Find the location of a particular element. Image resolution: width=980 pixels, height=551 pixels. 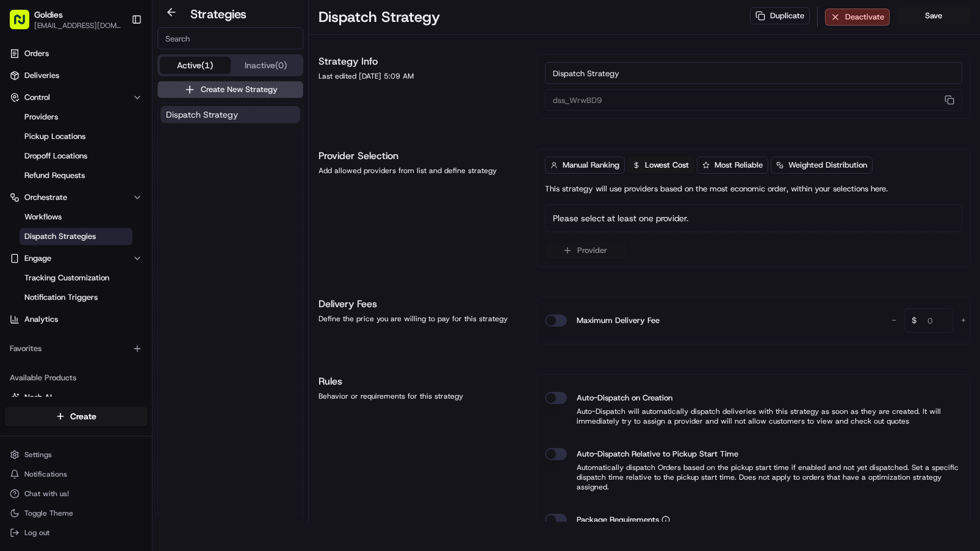

span: Pickup Locations is located at coordinates (55, 137).